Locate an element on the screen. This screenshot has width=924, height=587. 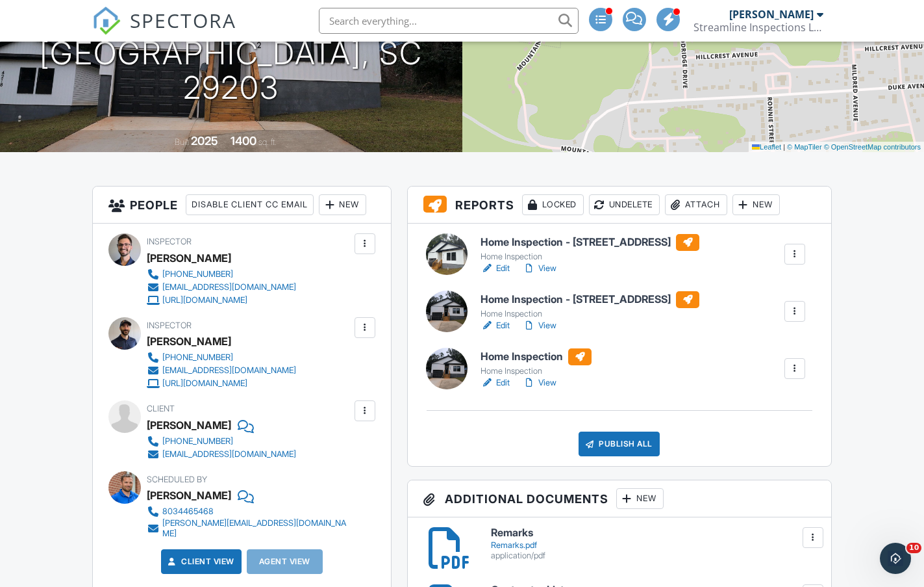
a: Home Inspection Home Inspection is located at coordinates (536, 363).